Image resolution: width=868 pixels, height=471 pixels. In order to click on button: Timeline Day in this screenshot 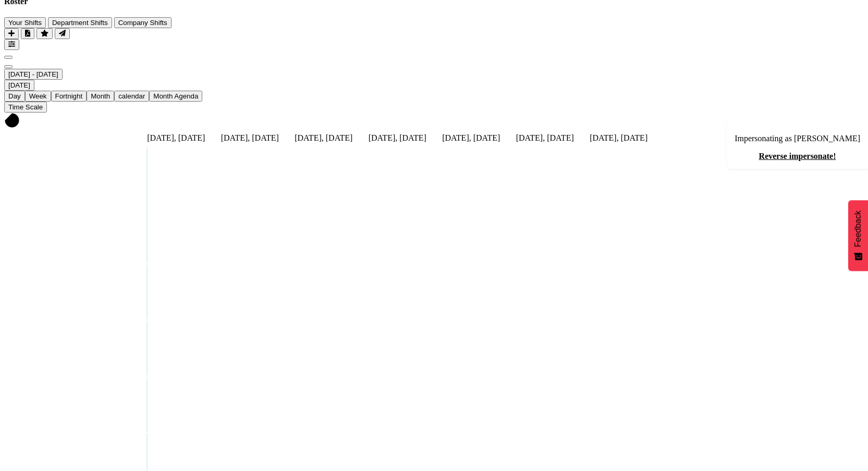, I will do `click(15, 96)`.